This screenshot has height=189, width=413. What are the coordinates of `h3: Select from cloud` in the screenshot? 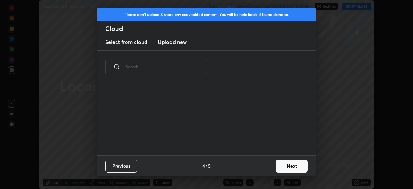 It's located at (126, 42).